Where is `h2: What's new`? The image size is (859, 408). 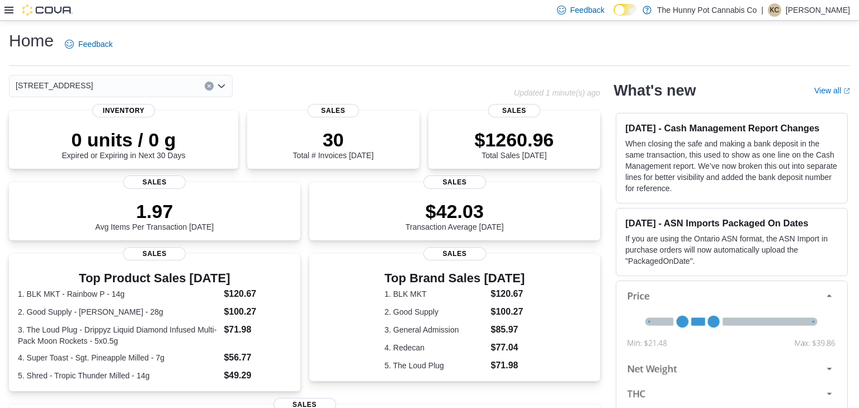 h2: What's new is located at coordinates (654, 91).